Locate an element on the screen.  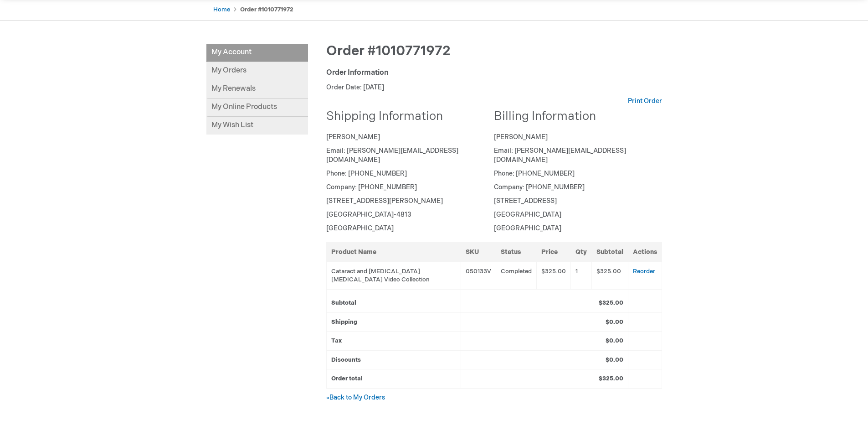
td: 050133V is located at coordinates (478, 275).